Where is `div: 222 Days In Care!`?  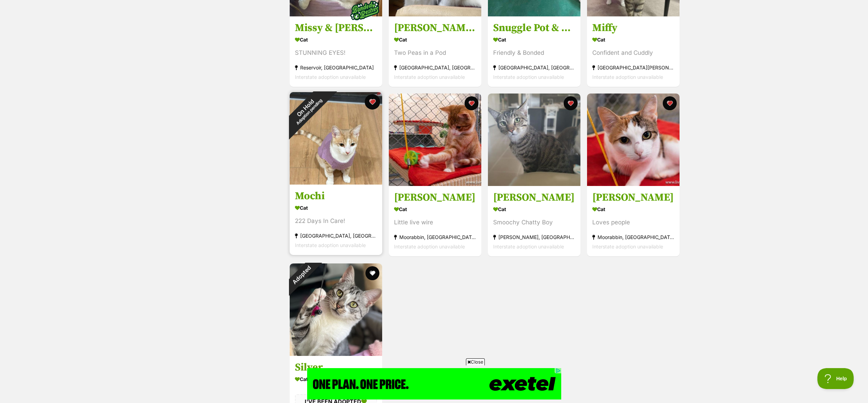
div: 222 Days In Care! is located at coordinates (335, 221).